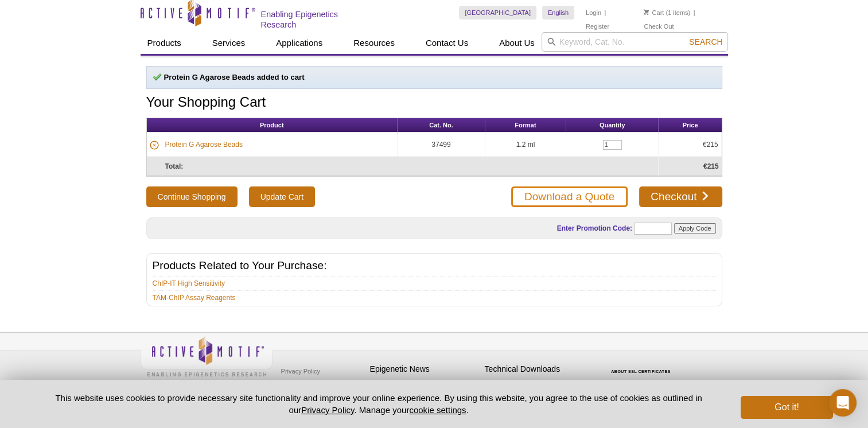  I want to click on input: Apply Code, so click(695, 228).